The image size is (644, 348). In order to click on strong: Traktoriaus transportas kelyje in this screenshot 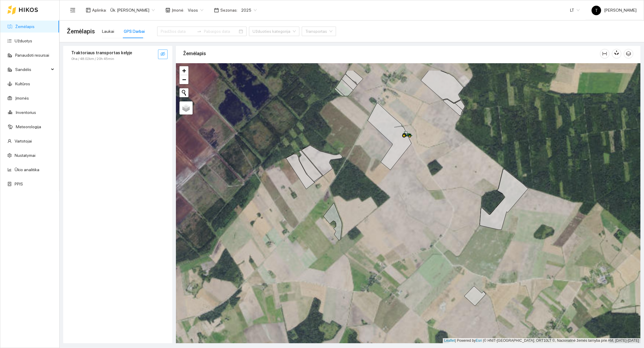, I will do `click(102, 53)`.